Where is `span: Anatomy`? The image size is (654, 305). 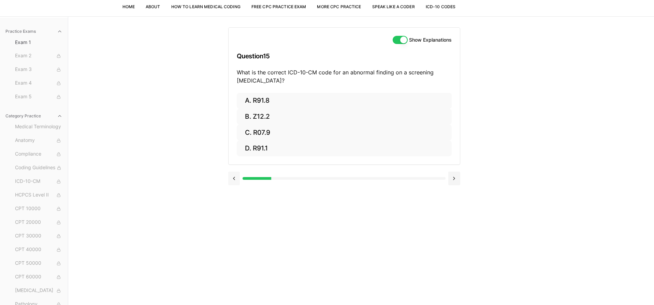
span: Anatomy is located at coordinates (39, 141).